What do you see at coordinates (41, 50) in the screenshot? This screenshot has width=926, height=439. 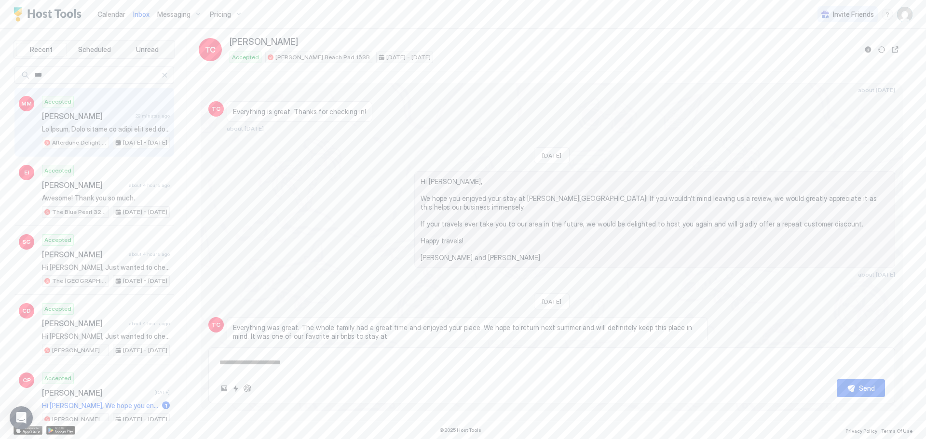 I see `button: Recent` at bounding box center [41, 50].